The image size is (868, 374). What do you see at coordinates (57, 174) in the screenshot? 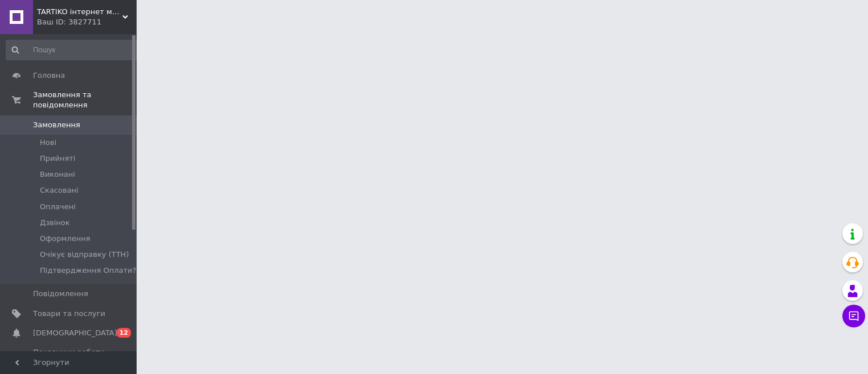
I see `span: Виконані` at bounding box center [57, 174].